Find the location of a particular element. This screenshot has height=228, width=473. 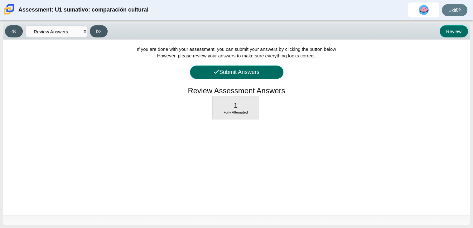

span: Fully Attempted is located at coordinates (236, 112).